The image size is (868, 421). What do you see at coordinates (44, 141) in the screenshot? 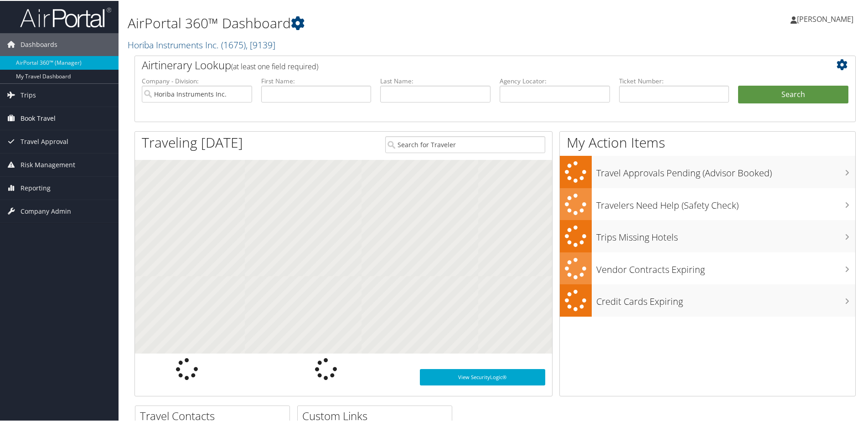
I see `span: Travel Approval` at bounding box center [44, 141].